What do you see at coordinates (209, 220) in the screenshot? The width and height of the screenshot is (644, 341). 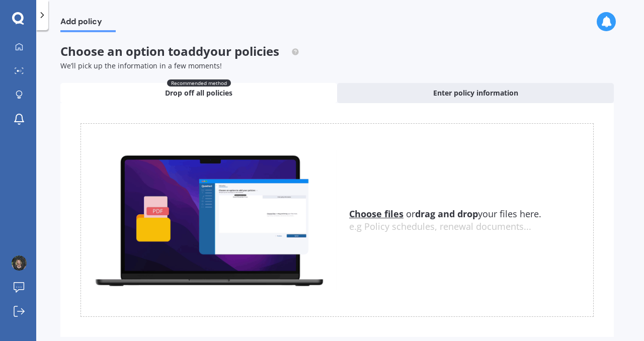 I see `img: upload.de96410c8ce839c3fdd5.gif` at bounding box center [209, 220].